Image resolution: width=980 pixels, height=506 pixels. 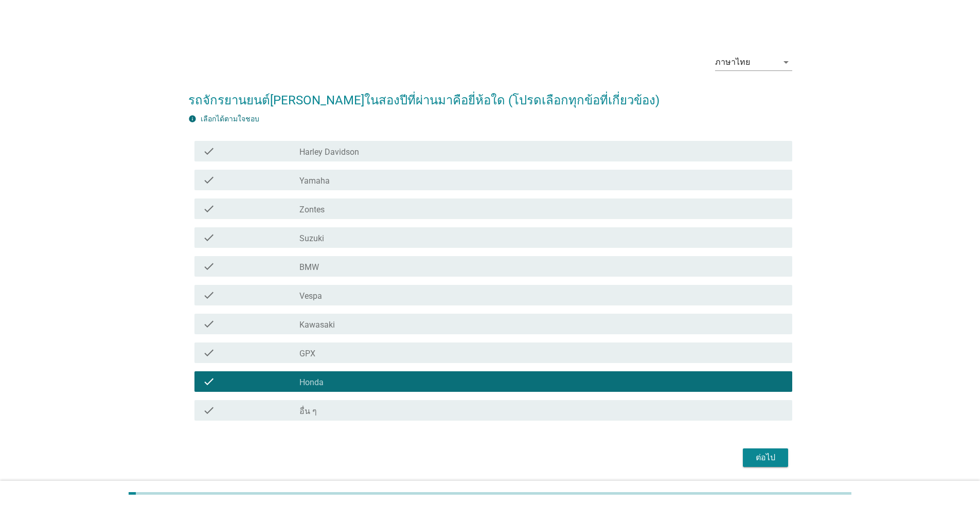 I want to click on div: ต่อไป, so click(x=765, y=457).